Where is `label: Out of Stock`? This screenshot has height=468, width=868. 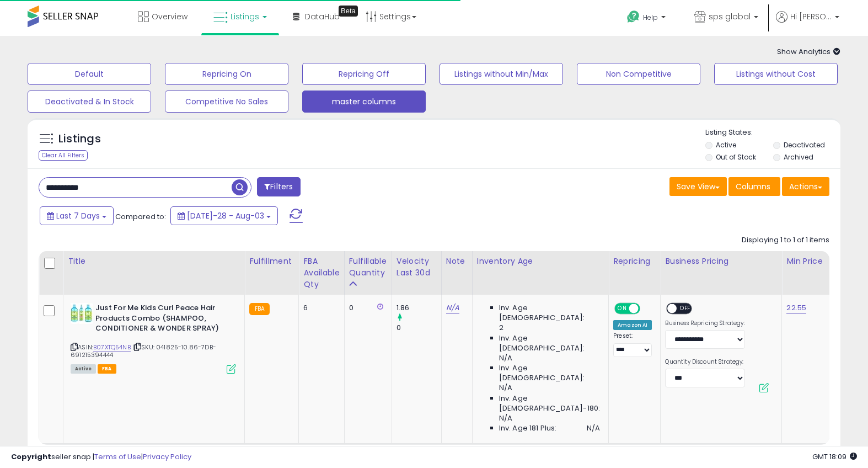
label: Out of Stock is located at coordinates (736, 156).